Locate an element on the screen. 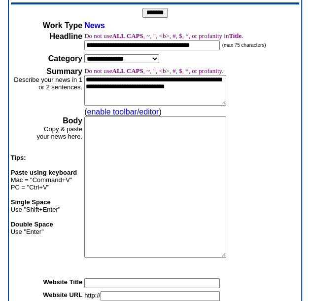 This screenshot has width=310, height=301. b: Tips: is located at coordinates (18, 157).